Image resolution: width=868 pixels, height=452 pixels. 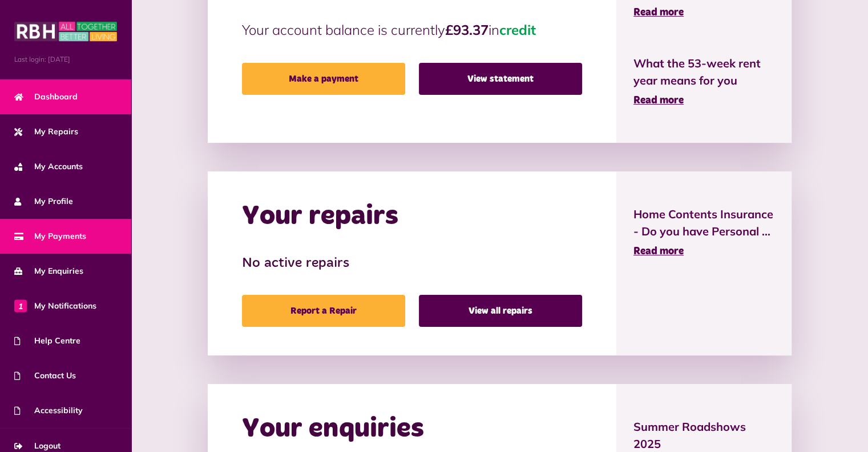 What do you see at coordinates (47, 341) in the screenshot?
I see `span: Help Centre` at bounding box center [47, 341].